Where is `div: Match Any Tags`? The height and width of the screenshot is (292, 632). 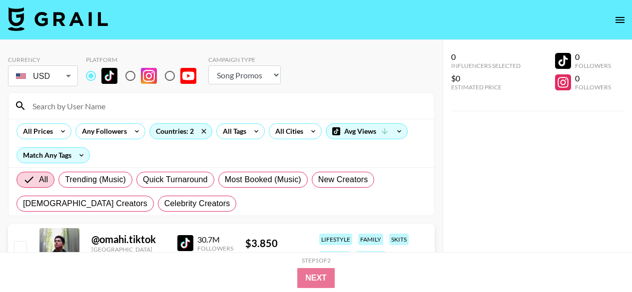
div: Match Any Tags is located at coordinates (53, 155).